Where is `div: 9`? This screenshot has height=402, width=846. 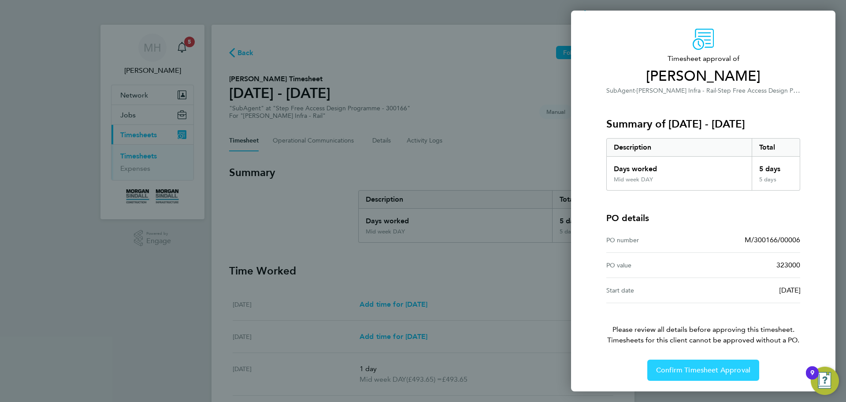
div: 9 is located at coordinates (812, 378).